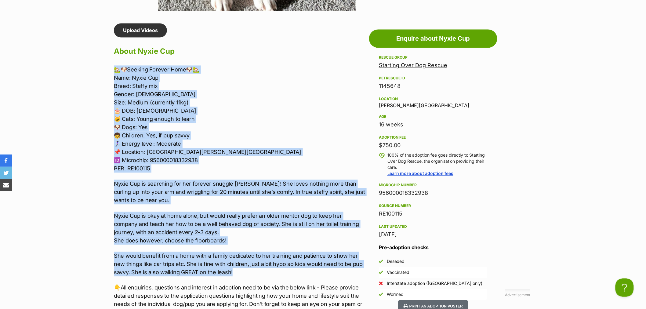 This screenshot has width=646, height=309. I want to click on a: Upload Videos, so click(140, 30).